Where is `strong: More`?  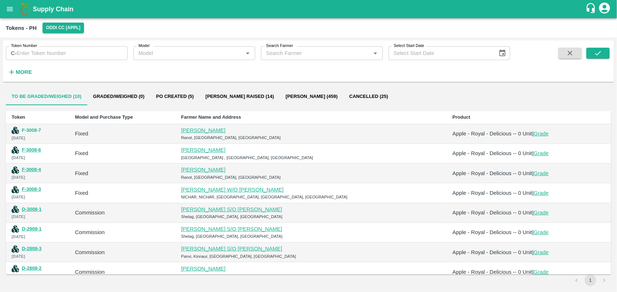 strong: More is located at coordinates (24, 72).